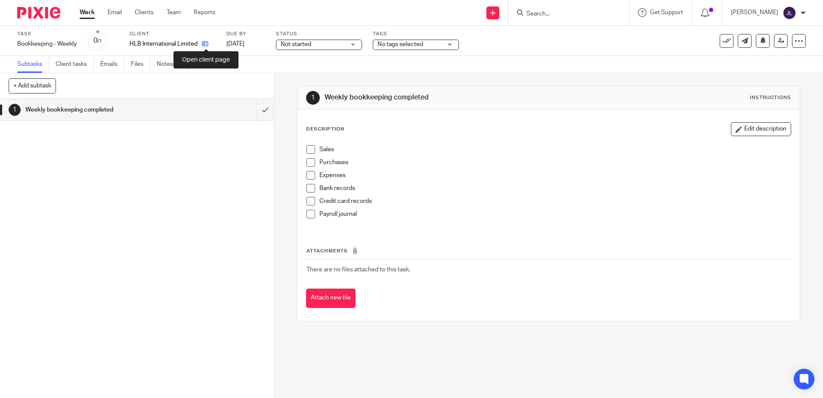  What do you see at coordinates (319, 34) in the screenshot?
I see `label: Status` at bounding box center [319, 34].